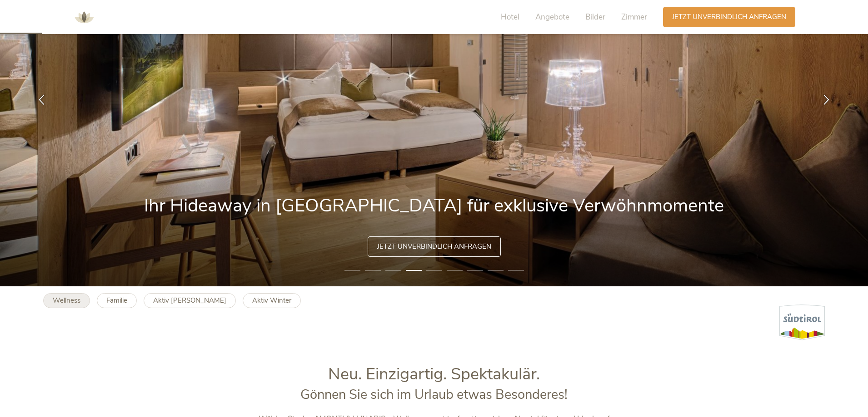 The height and width of the screenshot is (417, 868). I want to click on b: Familie, so click(117, 301).